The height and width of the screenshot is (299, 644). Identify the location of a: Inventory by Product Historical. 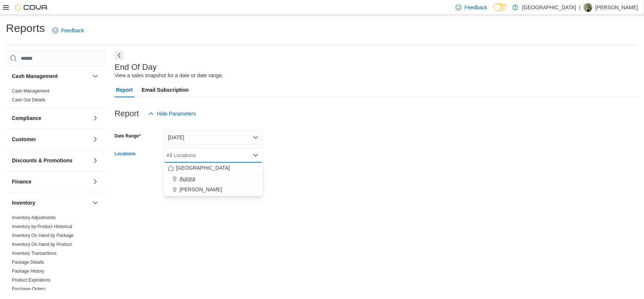
(42, 227).